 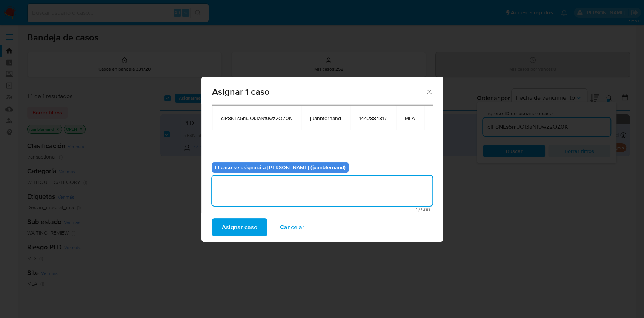 I want to click on span: juanbfernand, so click(x=326, y=118).